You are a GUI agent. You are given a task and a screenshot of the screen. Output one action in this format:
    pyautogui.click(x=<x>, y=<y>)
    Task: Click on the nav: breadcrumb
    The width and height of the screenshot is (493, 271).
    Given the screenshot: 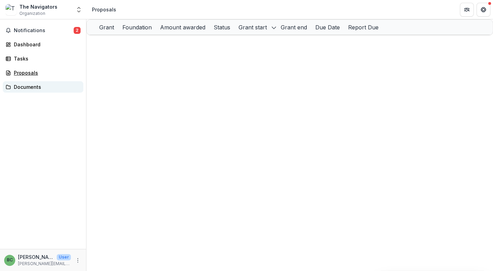 What is the action you would take?
    pyautogui.click(x=104, y=9)
    